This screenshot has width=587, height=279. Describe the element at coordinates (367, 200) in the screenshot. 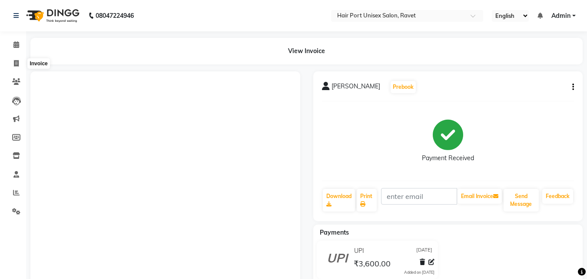

I see `a: Print` at that location.